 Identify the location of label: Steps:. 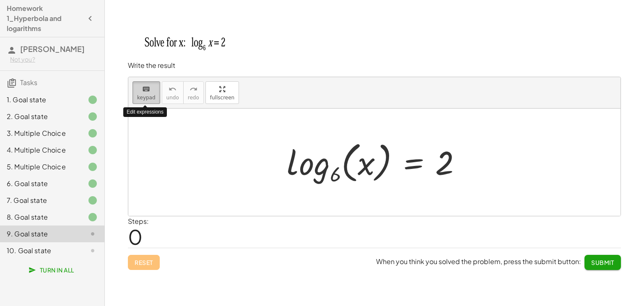
(138, 221).